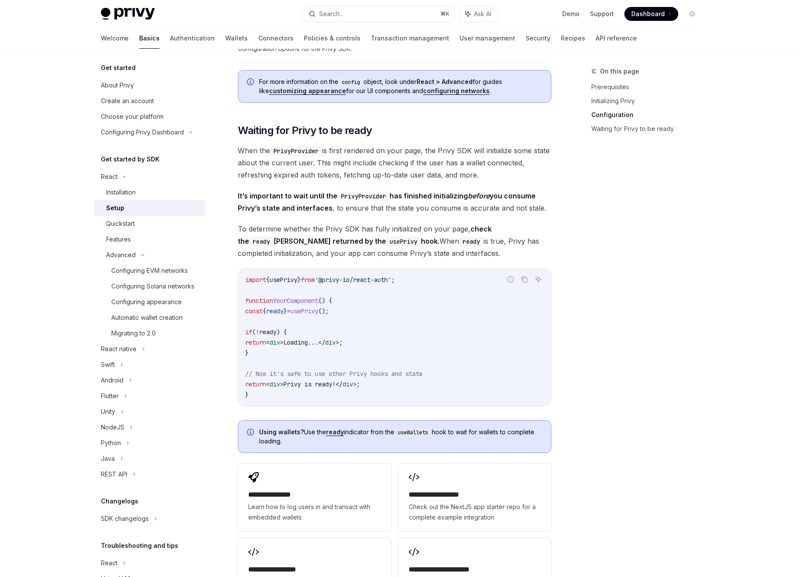 This screenshot has height=577, width=800. What do you see at coordinates (445, 81) in the screenshot?
I see `strong: React > Advanced` at bounding box center [445, 81].